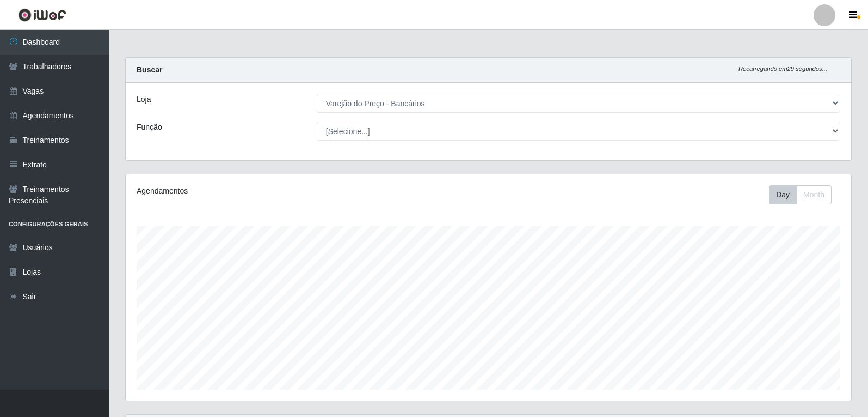 This screenshot has height=417, width=868. I want to click on label: Função, so click(149, 127).